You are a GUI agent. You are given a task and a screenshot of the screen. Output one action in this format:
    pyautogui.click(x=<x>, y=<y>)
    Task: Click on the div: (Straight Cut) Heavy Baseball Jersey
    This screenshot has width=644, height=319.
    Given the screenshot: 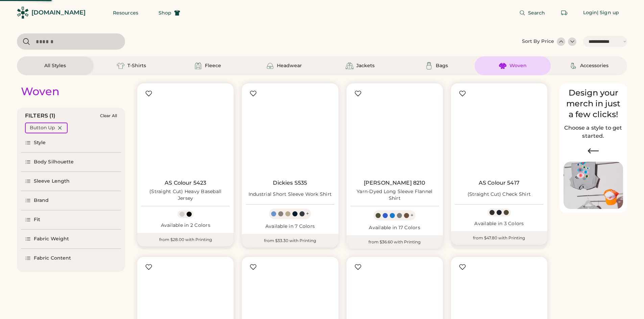 What is the action you would take?
    pyautogui.click(x=185, y=195)
    